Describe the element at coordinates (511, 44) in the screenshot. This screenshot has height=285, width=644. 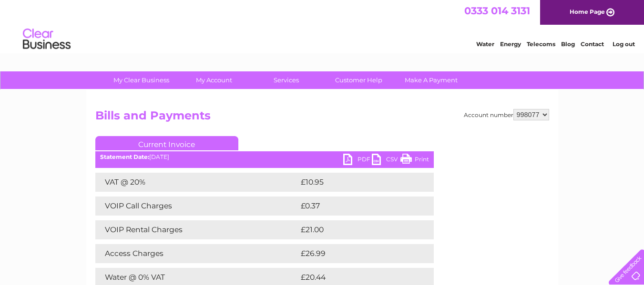
I see `a: Energy` at that location.